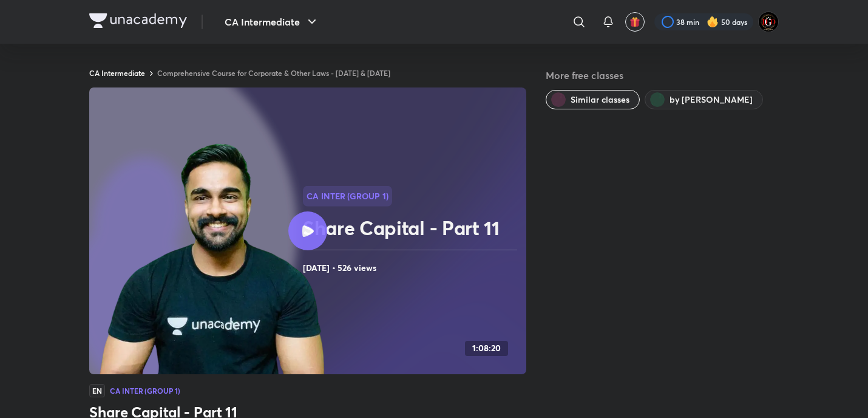  What do you see at coordinates (137, 22) in the screenshot?
I see `a: Company Logo` at bounding box center [137, 22].